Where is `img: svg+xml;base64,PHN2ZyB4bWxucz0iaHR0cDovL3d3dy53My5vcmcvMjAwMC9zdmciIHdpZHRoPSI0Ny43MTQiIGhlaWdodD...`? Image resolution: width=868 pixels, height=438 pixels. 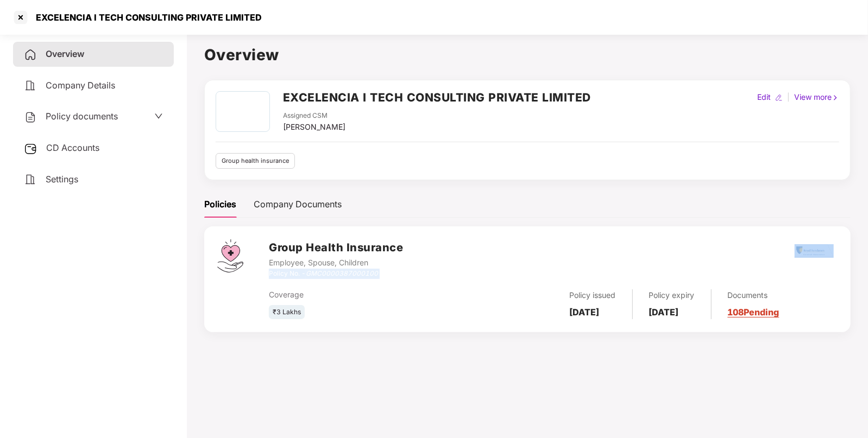
img: svg+xml;base64,PHN2ZyB4bWxucz0iaHR0cDovL3d3dy53My5vcmcvMjAwMC9zdmciIHdpZHRoPSI0Ny43MTQiIGhlaWdodD... is located at coordinates (230, 255).